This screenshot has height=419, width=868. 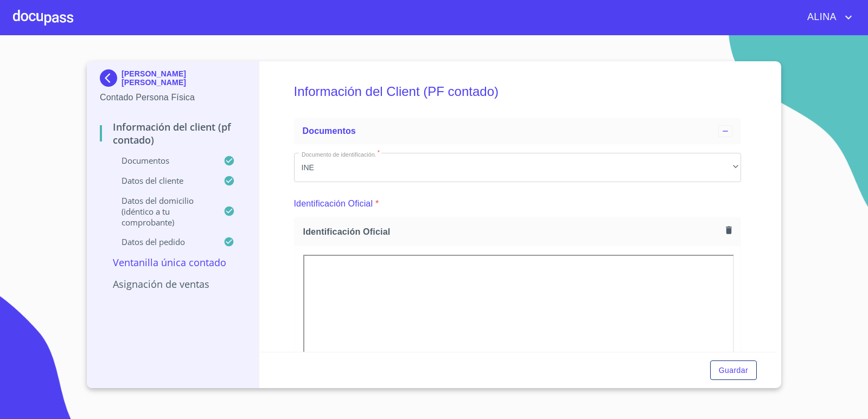 I want to click on p: Datos del cliente, so click(x=162, y=180).